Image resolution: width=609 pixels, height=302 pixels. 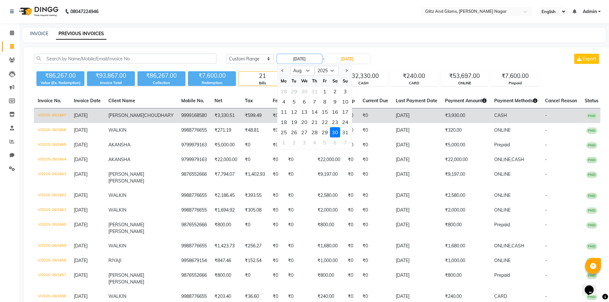 I want to click on span: ONLINE,, so click(x=503, y=160).